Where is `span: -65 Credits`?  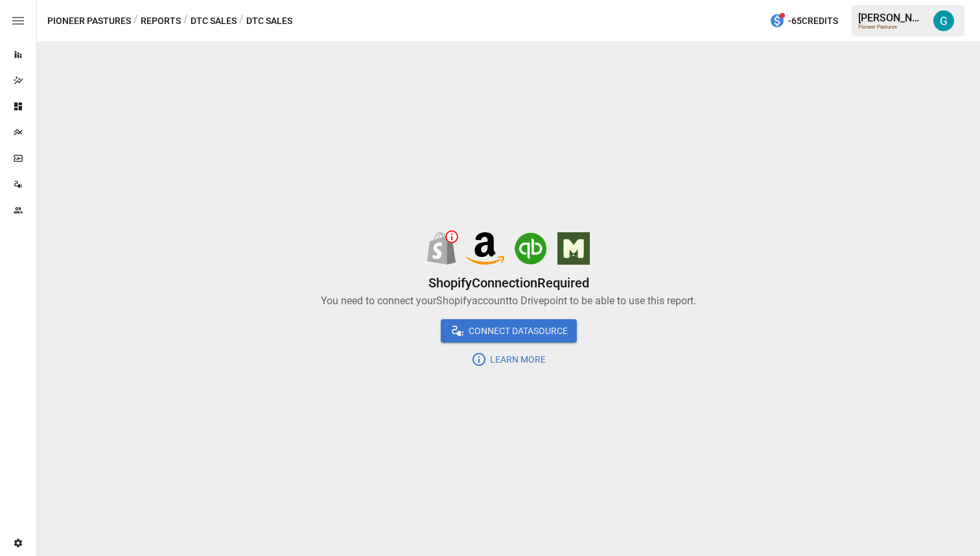 span: -65 Credits is located at coordinates (813, 20).